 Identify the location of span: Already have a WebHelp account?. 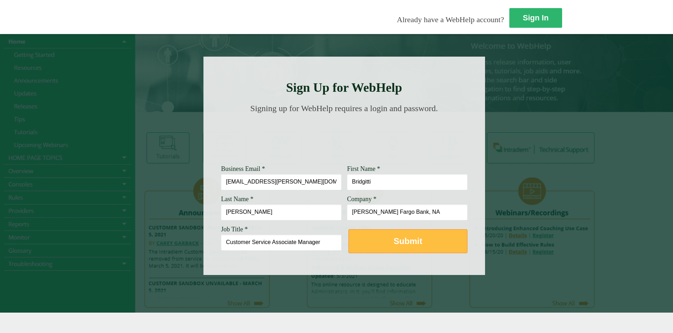
(450, 19).